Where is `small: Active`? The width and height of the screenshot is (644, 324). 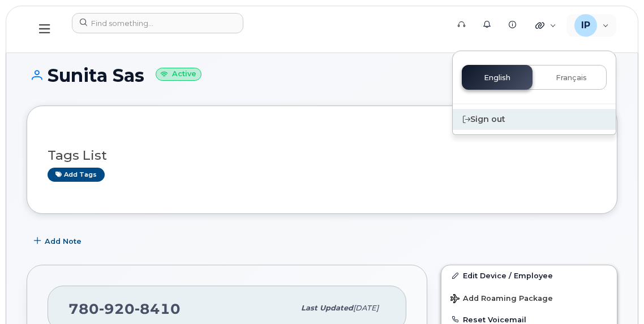
small: Active is located at coordinates (178, 74).